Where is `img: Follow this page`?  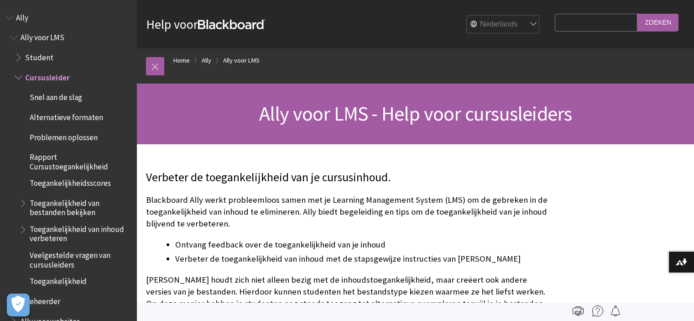 img: Follow this page is located at coordinates (615, 311).